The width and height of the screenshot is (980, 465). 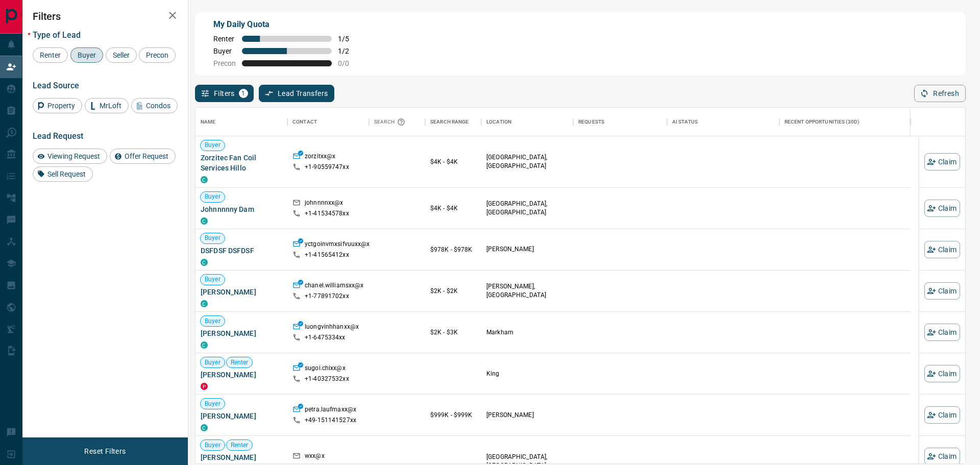 What do you see at coordinates (121, 55) in the screenshot?
I see `span: Seller` at bounding box center [121, 55].